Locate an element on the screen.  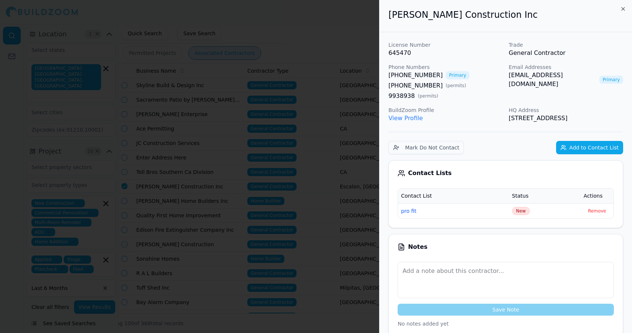
a: 9938938 is located at coordinates (401, 96).